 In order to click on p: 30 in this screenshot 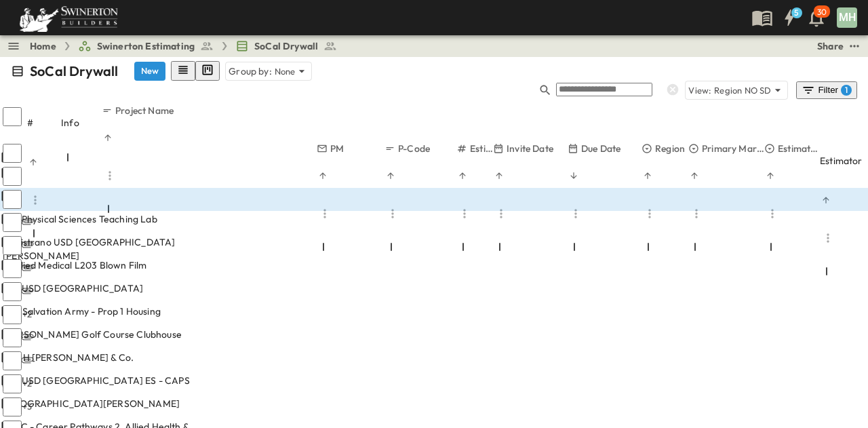, I will do `click(823, 12)`.